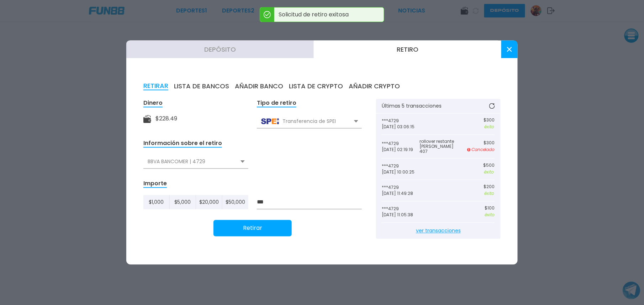 The image size is (644, 305). I want to click on p: $ 200, so click(489, 187).